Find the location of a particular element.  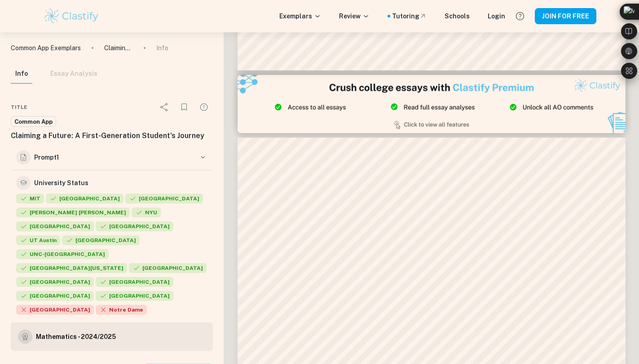

p: Exemplars is located at coordinates (300, 16).